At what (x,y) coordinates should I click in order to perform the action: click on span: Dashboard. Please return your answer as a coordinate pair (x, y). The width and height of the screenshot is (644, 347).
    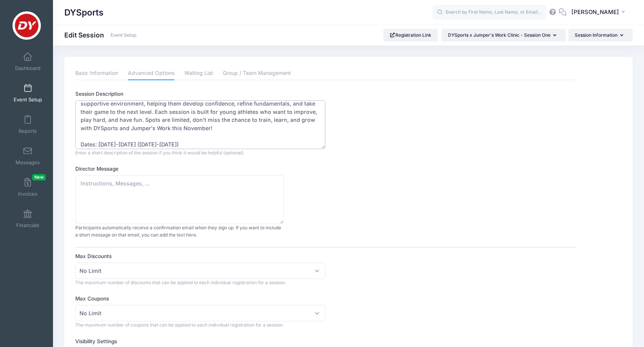
    Looking at the image, I should click on (28, 68).